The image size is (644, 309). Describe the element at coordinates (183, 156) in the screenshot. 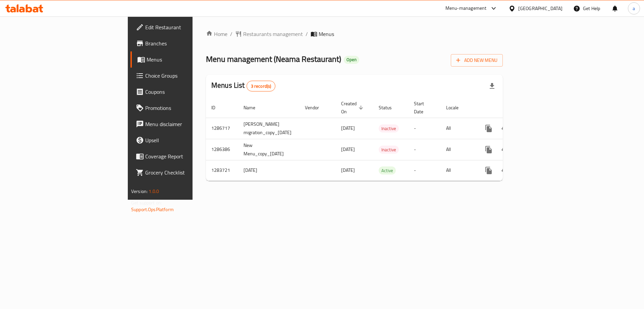

I see `a: Coverage Report` at that location.